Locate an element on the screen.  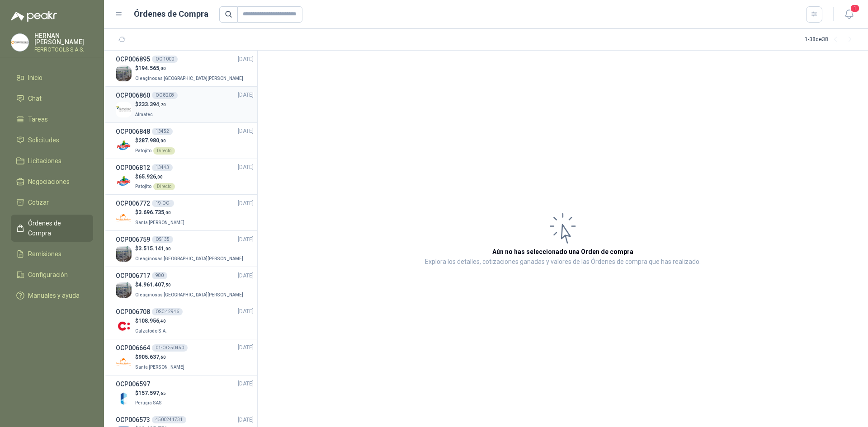
span: 905.637 is located at coordinates (152, 357).